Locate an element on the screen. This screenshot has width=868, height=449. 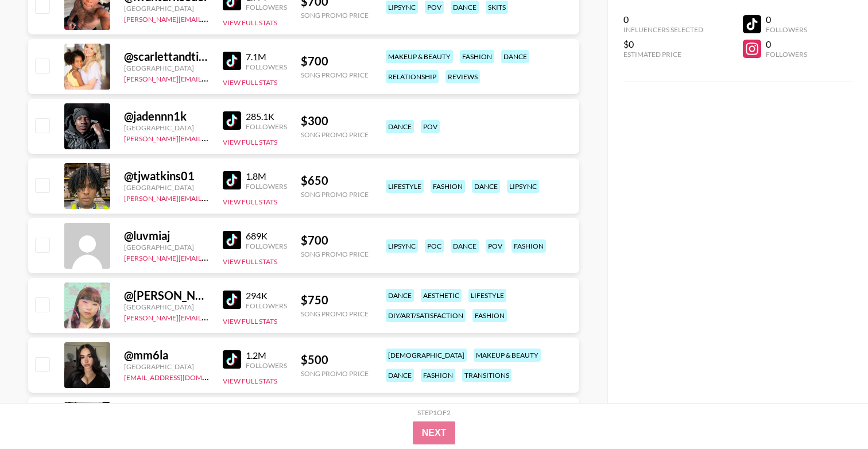
div: @ mm6la is located at coordinates (167, 355).